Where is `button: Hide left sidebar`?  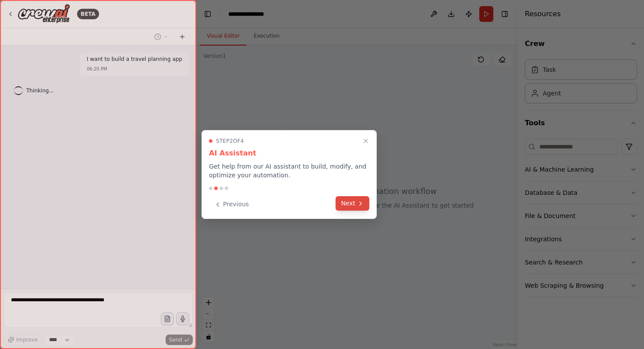
button: Hide left sidebar is located at coordinates (208, 14).